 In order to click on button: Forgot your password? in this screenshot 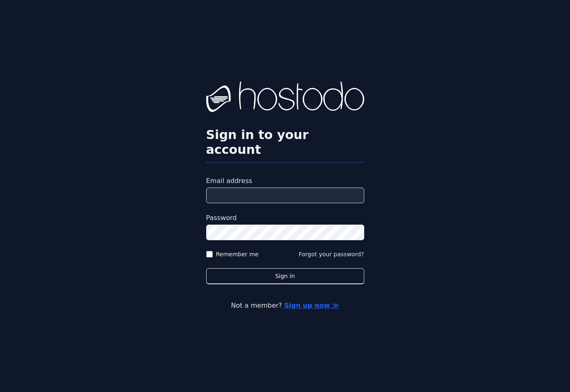, I will do `click(331, 254)`.